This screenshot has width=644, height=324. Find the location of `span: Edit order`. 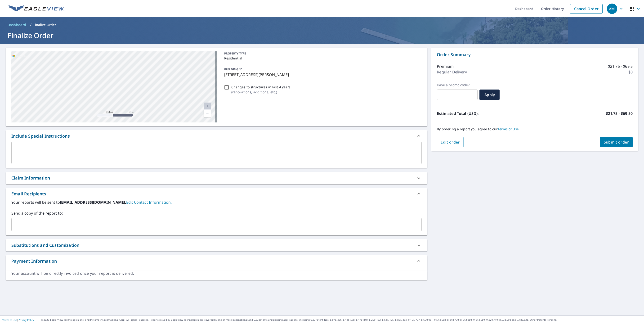

span: Edit order is located at coordinates (450, 142).